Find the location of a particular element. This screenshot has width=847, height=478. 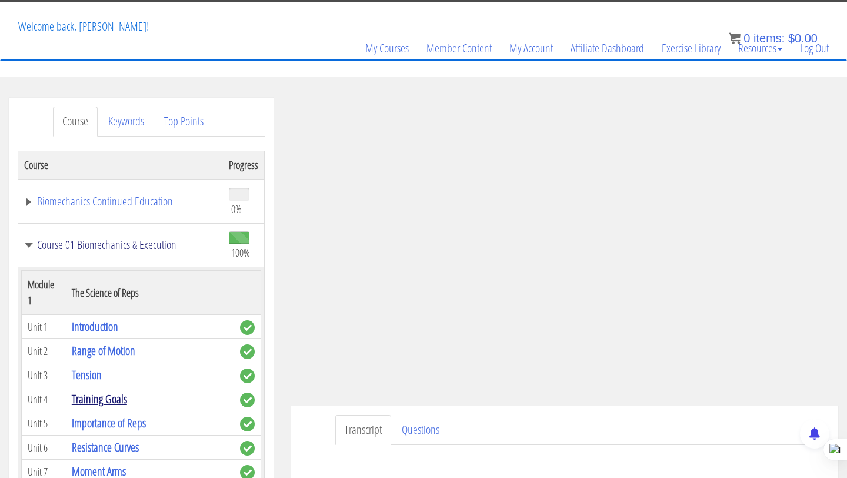

span: 0% is located at coordinates (236, 209).